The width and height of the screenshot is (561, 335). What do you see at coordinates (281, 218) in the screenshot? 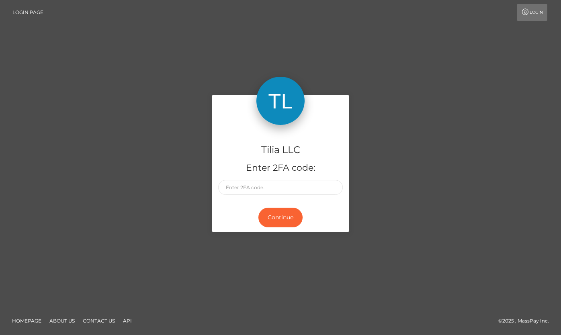
I see `button: Continue` at bounding box center [281, 218].